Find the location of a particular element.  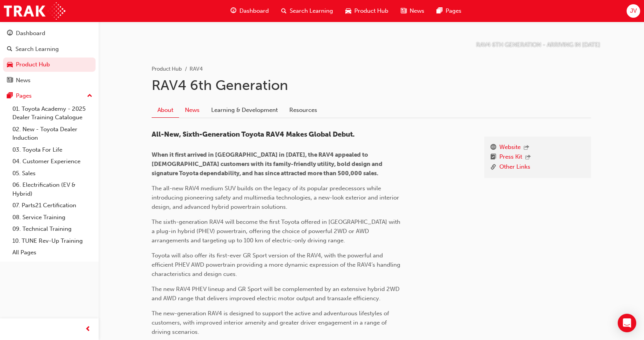

span: The new RAV4 PHEV lineup and GR Sport will be complemented by an extensive hybrid 2WD and AWD ran... is located at coordinates (276, 294).